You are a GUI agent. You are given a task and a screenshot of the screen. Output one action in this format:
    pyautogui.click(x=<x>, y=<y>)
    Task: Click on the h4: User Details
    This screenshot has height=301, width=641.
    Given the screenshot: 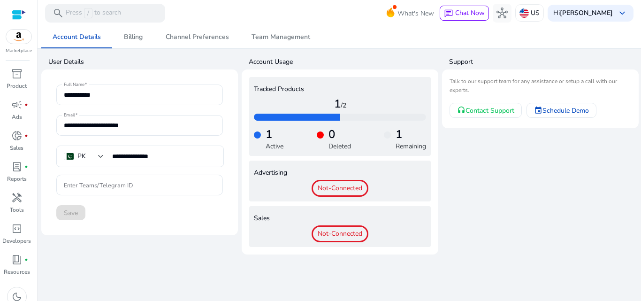 What is the action you would take?
    pyautogui.click(x=143, y=62)
    